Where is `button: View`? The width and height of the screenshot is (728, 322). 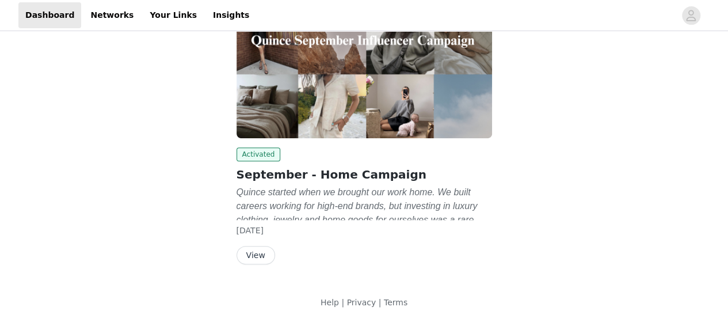
button: View is located at coordinates (256, 255).